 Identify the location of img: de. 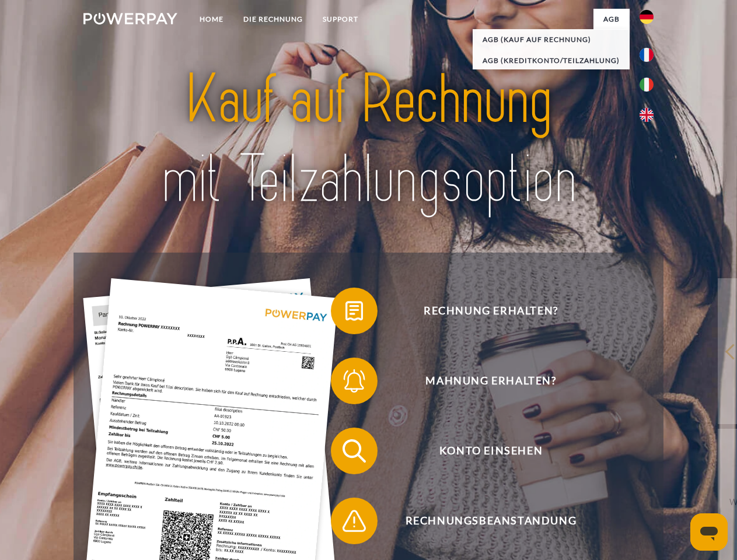
(646, 17).